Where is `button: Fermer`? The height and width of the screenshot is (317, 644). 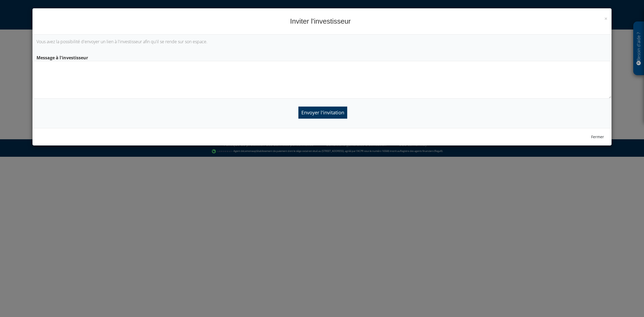 button: Fermer is located at coordinates (598, 137).